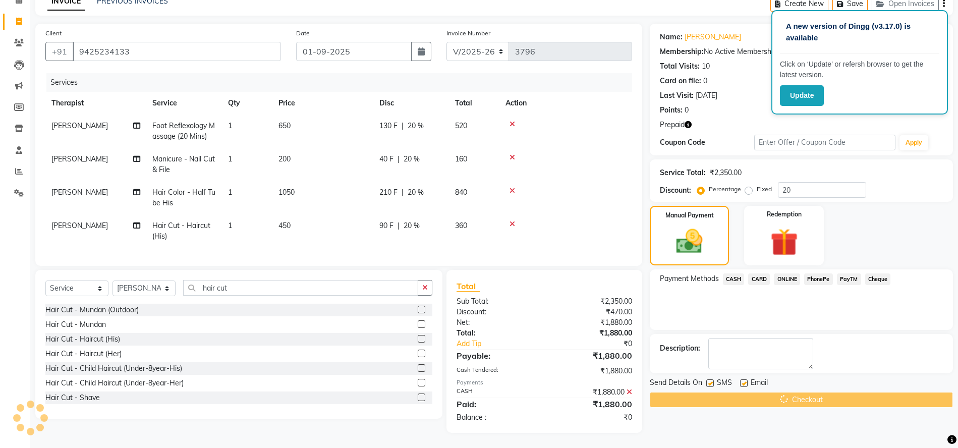 Image resolution: width=958 pixels, height=448 pixels. What do you see at coordinates (764, 189) in the screenshot?
I see `label: Fixed` at bounding box center [764, 189].